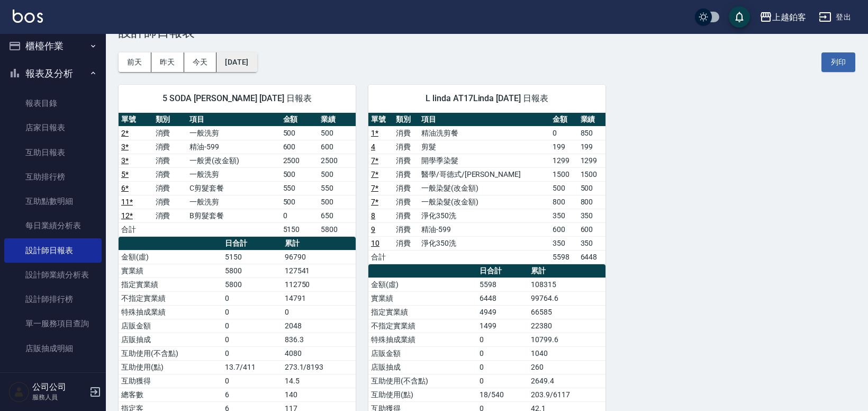  I want to click on button: 上越鉑客, so click(783, 17).